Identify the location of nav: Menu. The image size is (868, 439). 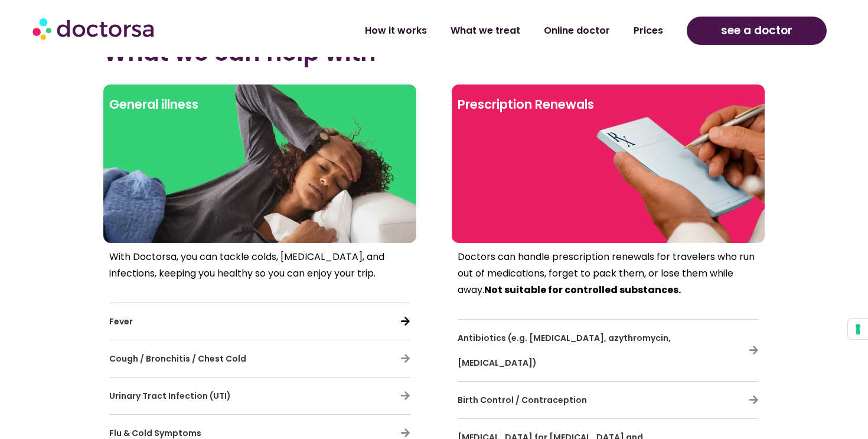
(452, 30).